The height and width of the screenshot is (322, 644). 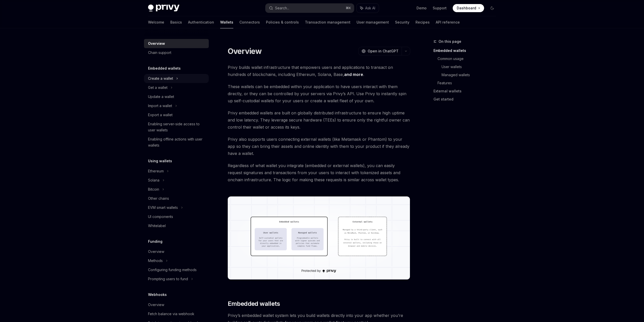 What do you see at coordinates (177, 127) in the screenshot?
I see `div: Enabling server-side access to user wallets` at bounding box center [177, 127].